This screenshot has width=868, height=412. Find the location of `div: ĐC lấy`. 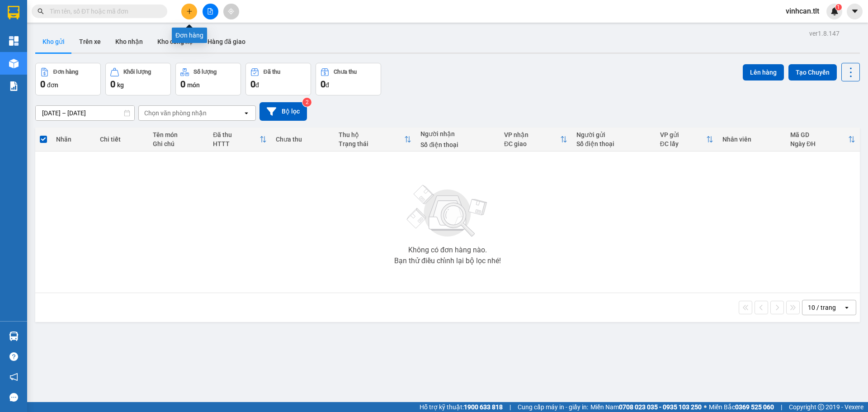

div: ĐC lấy is located at coordinates (683, 144).